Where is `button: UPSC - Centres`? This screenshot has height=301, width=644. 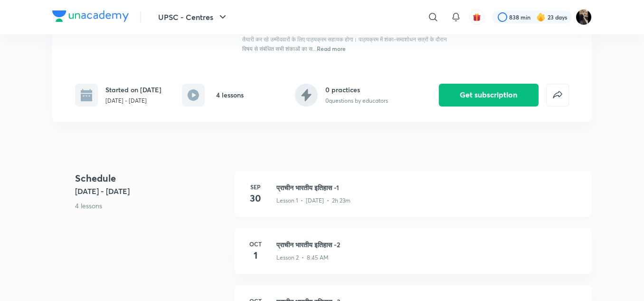 button: UPSC - Centres is located at coordinates (193, 17).